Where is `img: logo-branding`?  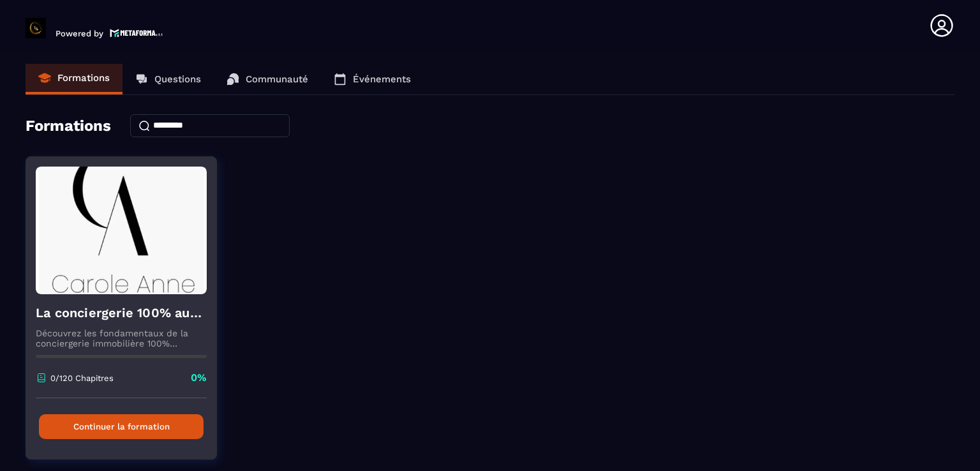 img: logo-branding is located at coordinates (36, 28).